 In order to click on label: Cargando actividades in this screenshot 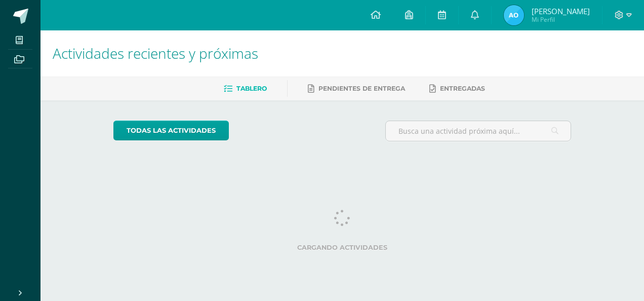, I will do `click(342, 247)`.